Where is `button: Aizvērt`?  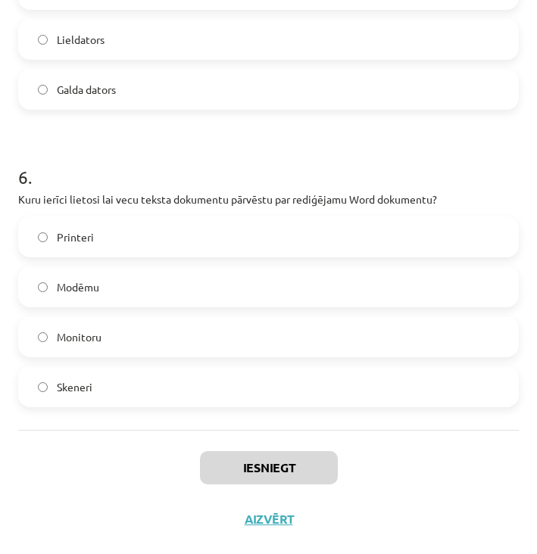 button: Aizvērt is located at coordinates (269, 520).